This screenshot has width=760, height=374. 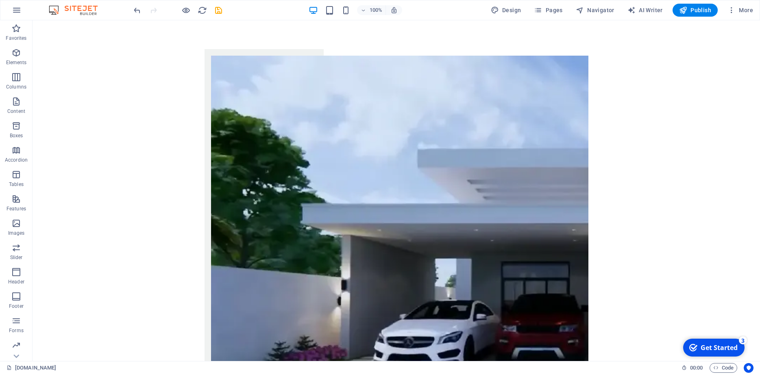 What do you see at coordinates (16, 331) in the screenshot?
I see `p: Forms` at bounding box center [16, 331].